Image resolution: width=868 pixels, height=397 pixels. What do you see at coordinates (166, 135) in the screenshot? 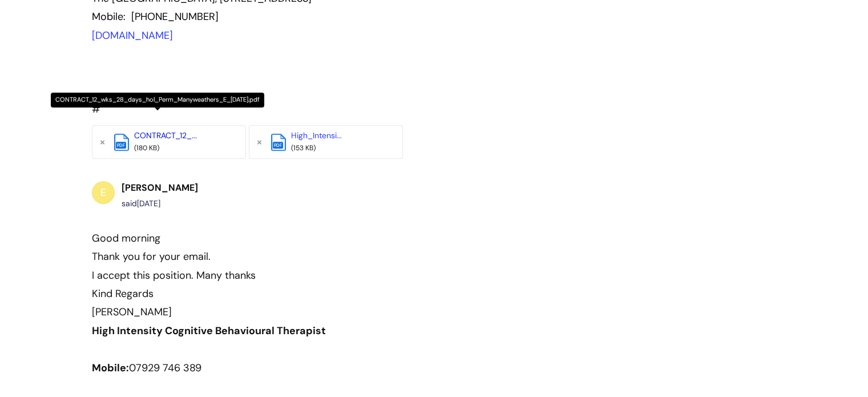
I see `a: CONTRACT_12_...` at bounding box center [166, 135].